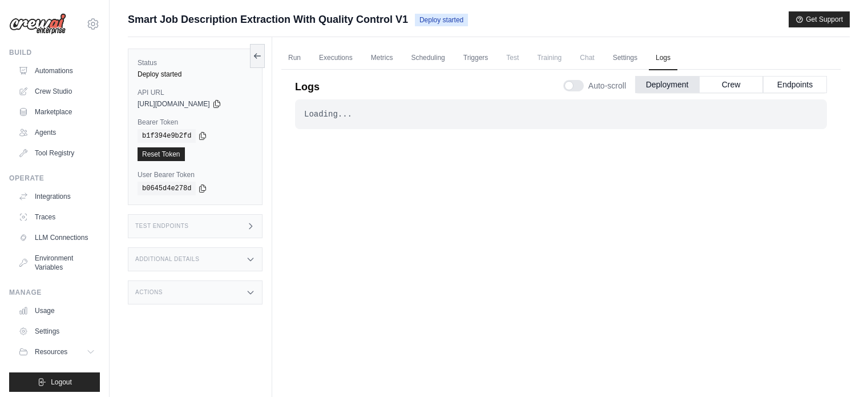 This screenshot has height=397, width=868. What do you see at coordinates (167, 188) in the screenshot?
I see `code: b0645d4e278d` at bounding box center [167, 188].